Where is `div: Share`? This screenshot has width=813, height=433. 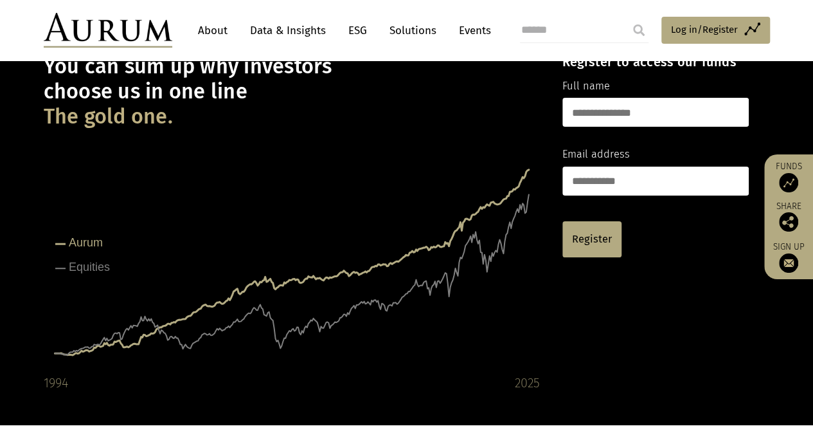 div: Share is located at coordinates (789, 217).